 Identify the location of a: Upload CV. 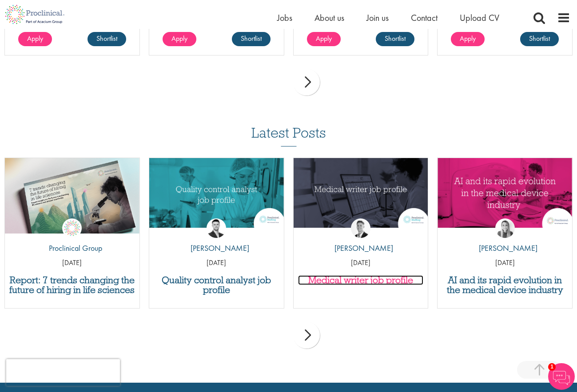
(479, 18).